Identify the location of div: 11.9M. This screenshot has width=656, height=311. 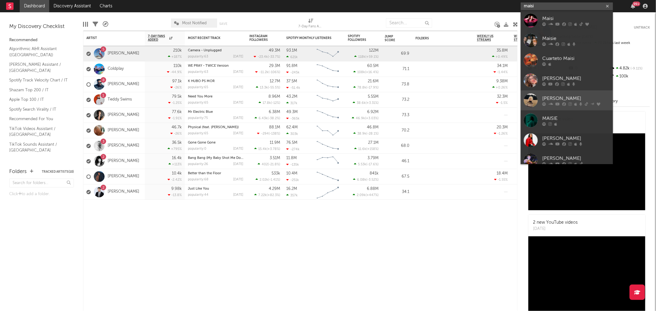
(275, 143).